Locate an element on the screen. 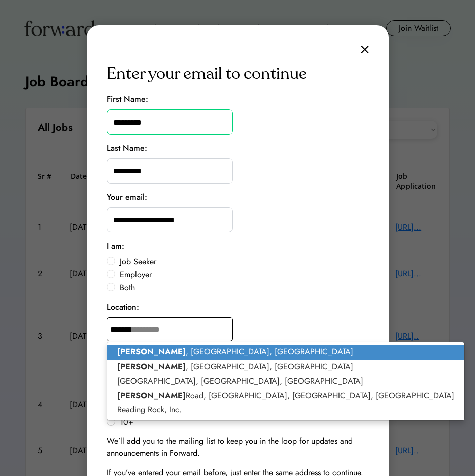  div: We’ll add you to the mailing list to keep you in the loop for updates and announcements in Forward. is located at coordinates (238, 447).